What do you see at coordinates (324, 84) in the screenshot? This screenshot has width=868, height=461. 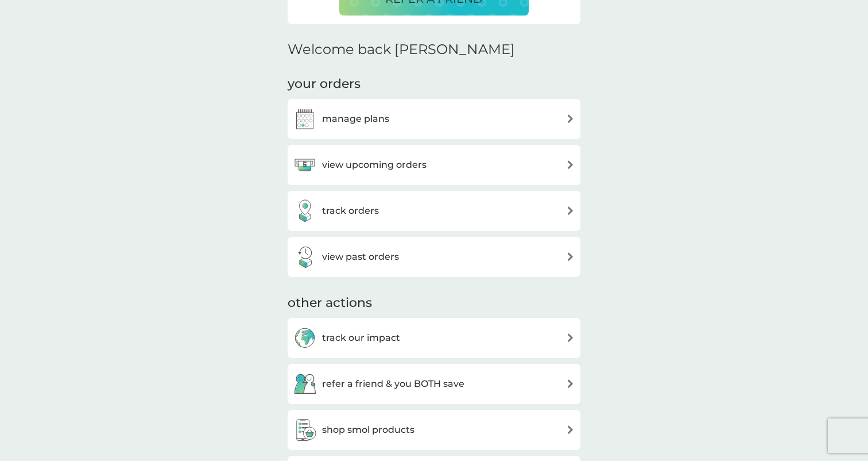 I see `h3: your orders` at bounding box center [324, 84].